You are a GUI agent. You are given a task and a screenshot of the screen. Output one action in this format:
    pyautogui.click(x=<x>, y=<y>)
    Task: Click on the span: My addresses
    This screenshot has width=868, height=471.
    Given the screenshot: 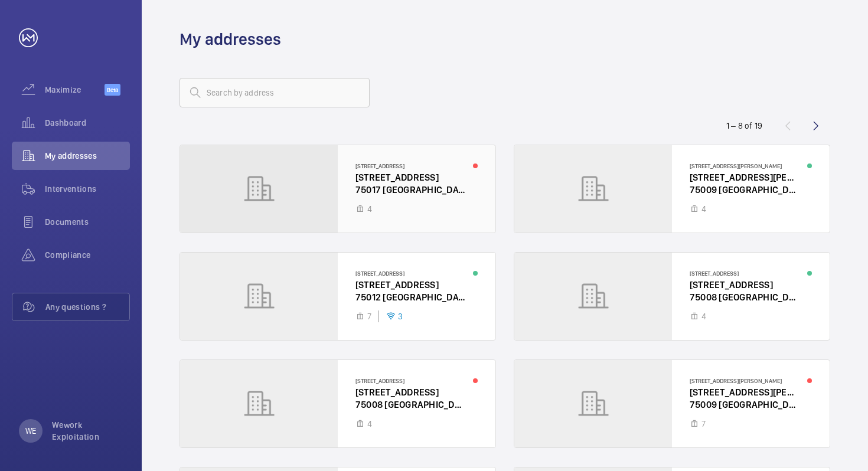 What is the action you would take?
    pyautogui.click(x=87, y=156)
    